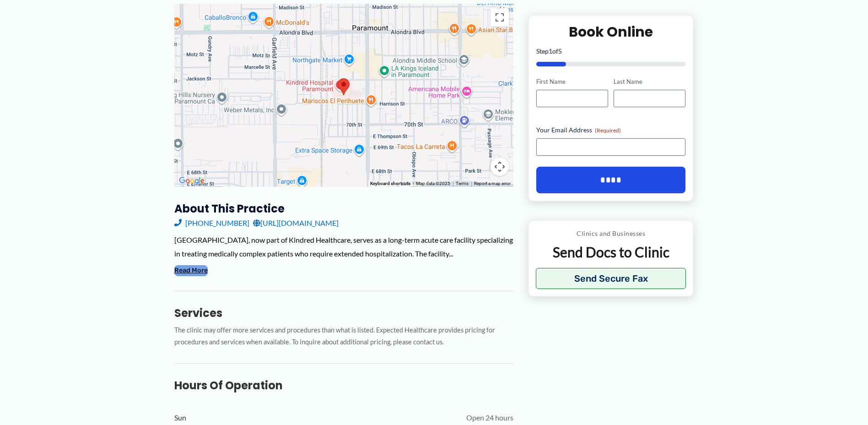 This screenshot has width=868, height=425. Describe the element at coordinates (500, 17) in the screenshot. I see `button: Toggle fullscreen view` at that location.